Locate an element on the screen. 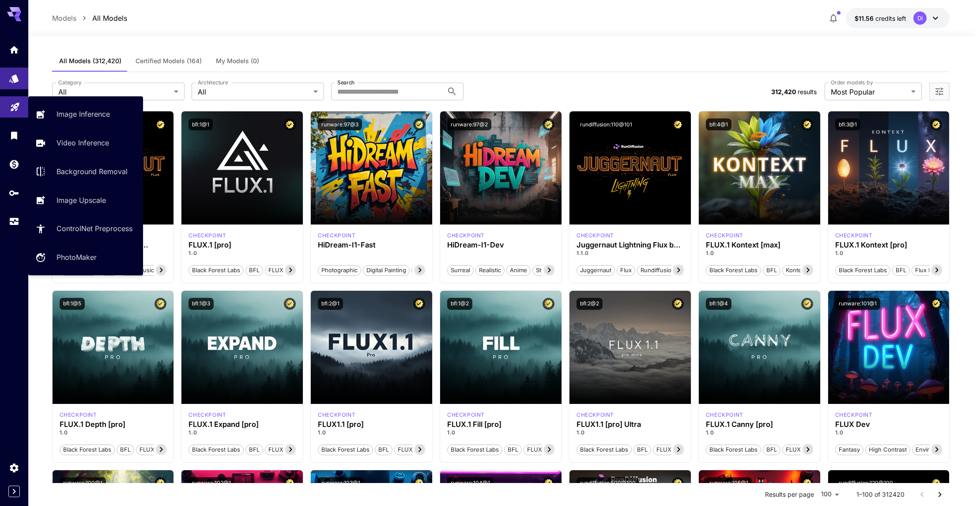 The width and height of the screenshot is (980, 506). p: 1.1.0 is located at coordinates (630, 253).